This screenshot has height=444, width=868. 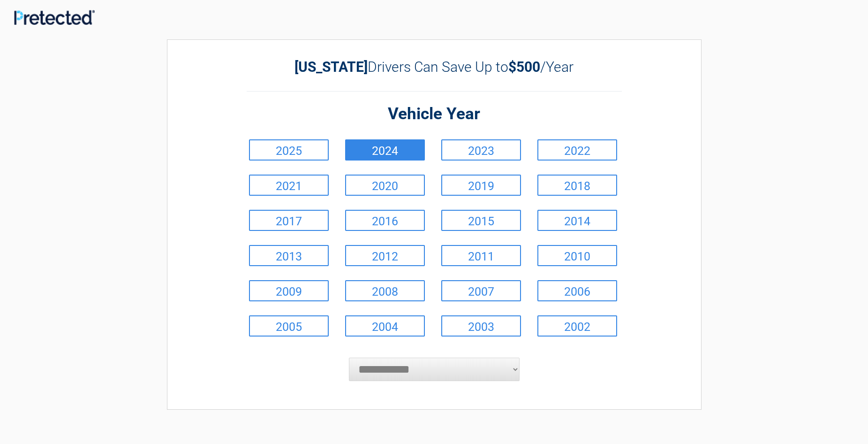 I want to click on b: $500, so click(x=524, y=67).